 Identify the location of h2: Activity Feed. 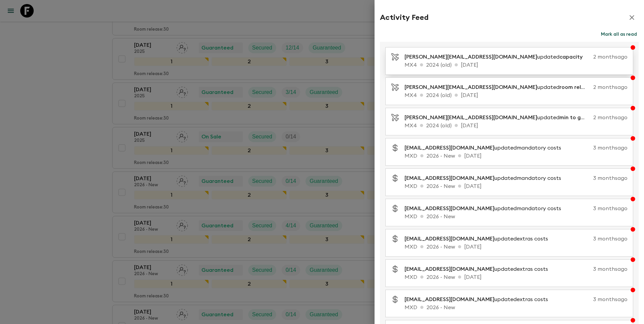
(405, 18).